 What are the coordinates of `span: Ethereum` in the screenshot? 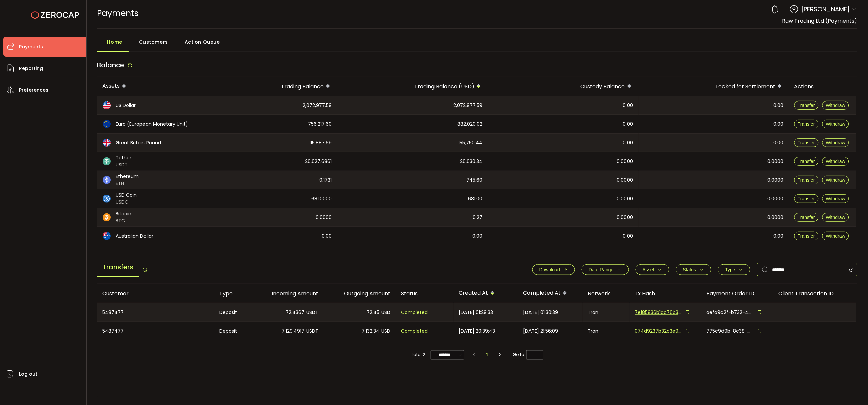 It's located at (127, 177).